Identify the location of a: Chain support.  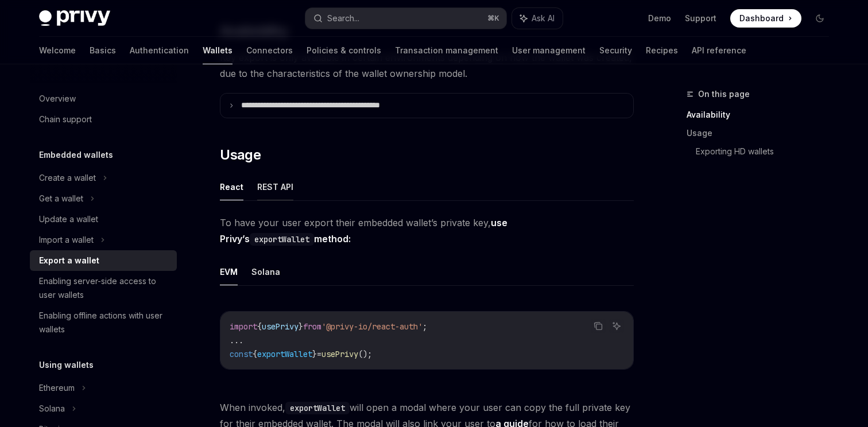
(104, 119).